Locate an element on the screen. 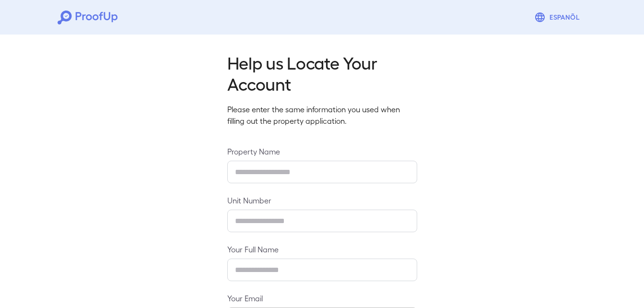 The width and height of the screenshot is (644, 308). label: Your Full Name is located at coordinates (322, 249).